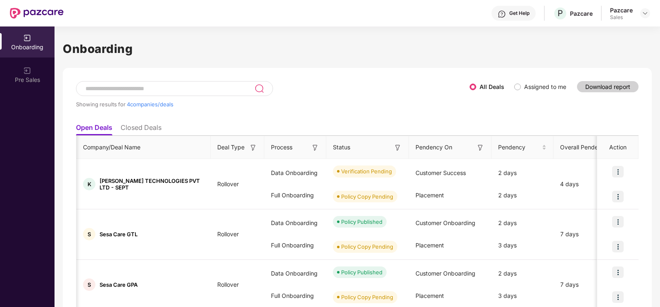  I want to click on div: K, so click(89, 184).